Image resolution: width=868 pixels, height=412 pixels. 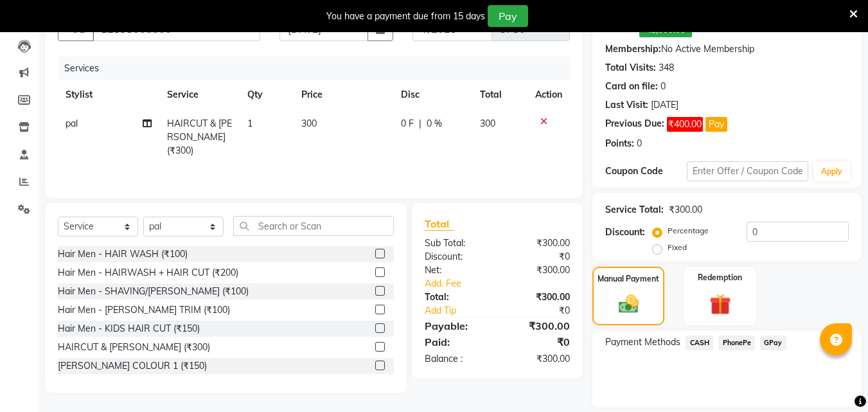 What do you see at coordinates (666, 68) in the screenshot?
I see `div: 348` at bounding box center [666, 68].